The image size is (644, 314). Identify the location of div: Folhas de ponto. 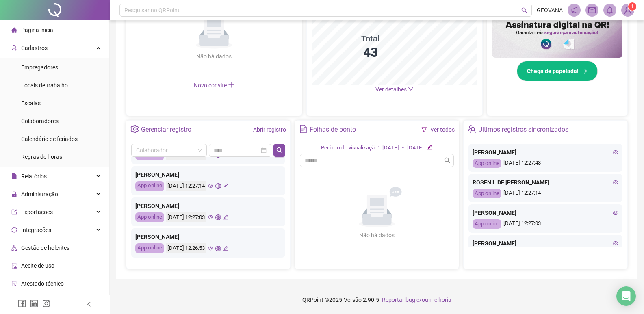
(333, 130).